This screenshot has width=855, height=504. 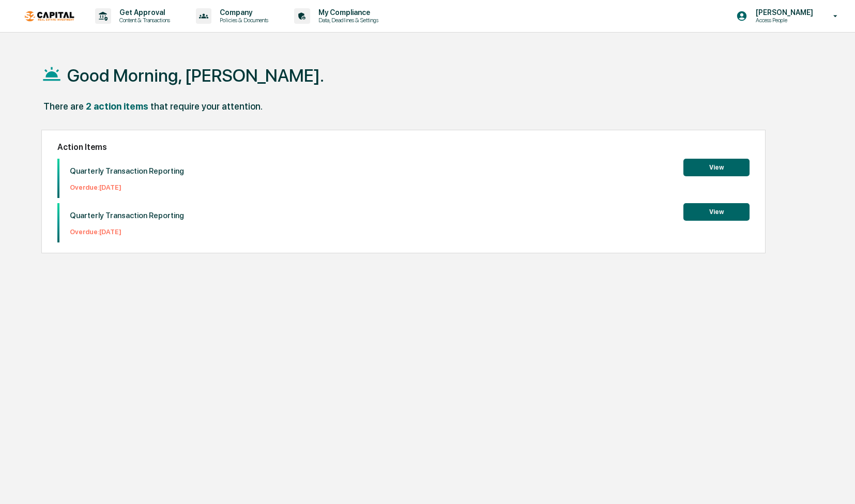 What do you see at coordinates (143, 20) in the screenshot?
I see `p: Content & Transactions` at bounding box center [143, 20].